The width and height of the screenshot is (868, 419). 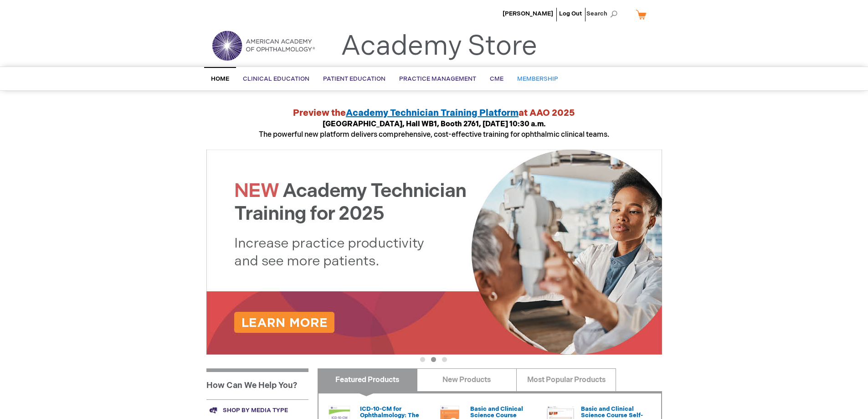 I want to click on a: Academy Store, so click(x=439, y=46).